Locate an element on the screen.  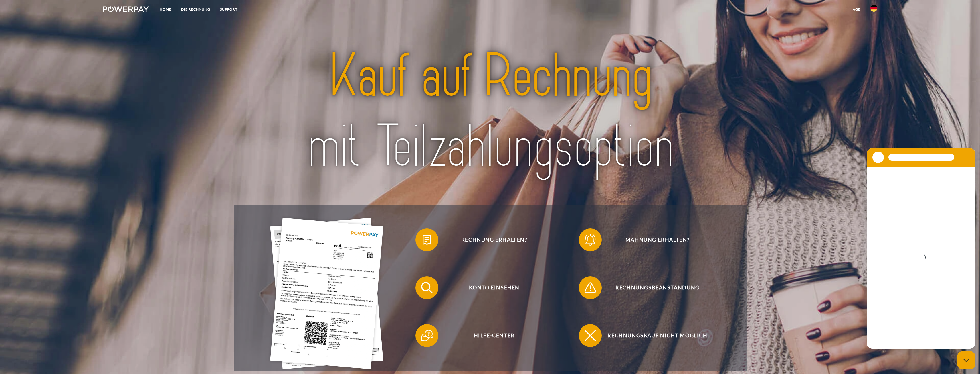
span: Rechnung erhalten? is located at coordinates (494, 240).